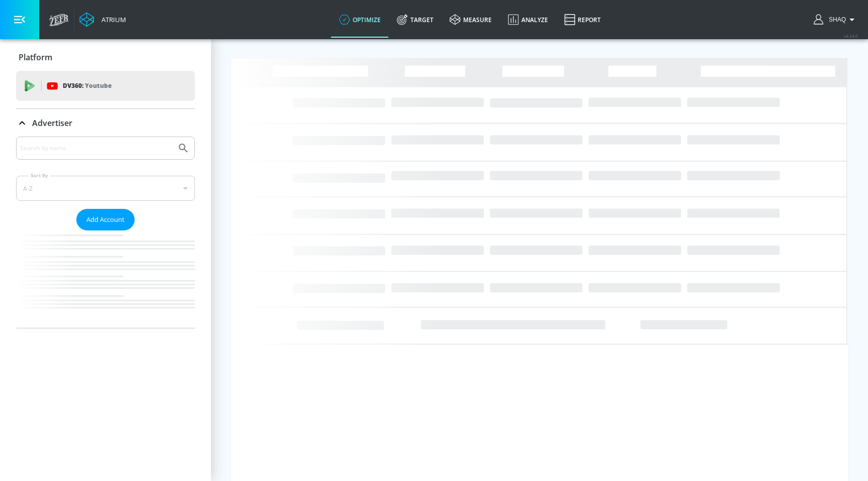  What do you see at coordinates (106, 57) in the screenshot?
I see `div: Platform` at bounding box center [106, 57].